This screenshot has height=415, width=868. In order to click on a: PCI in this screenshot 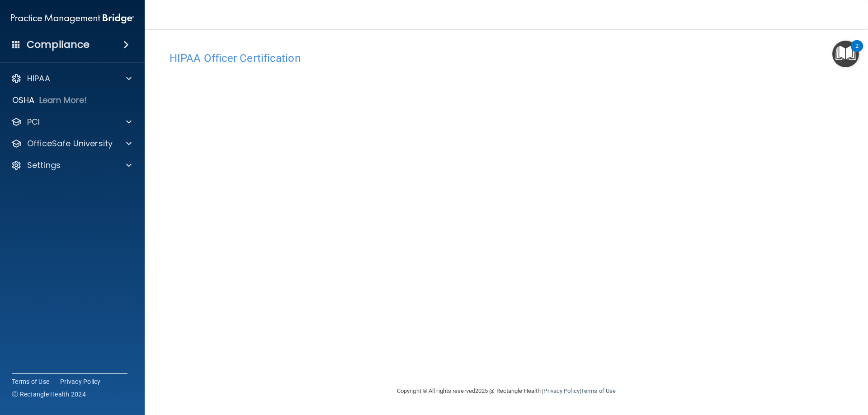, I will do `click(71, 122)`.